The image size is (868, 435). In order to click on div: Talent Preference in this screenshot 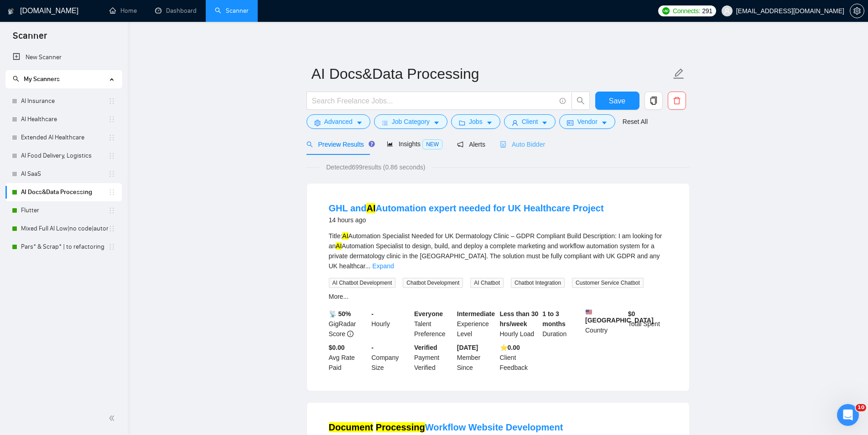, I will do `click(434, 324)`.